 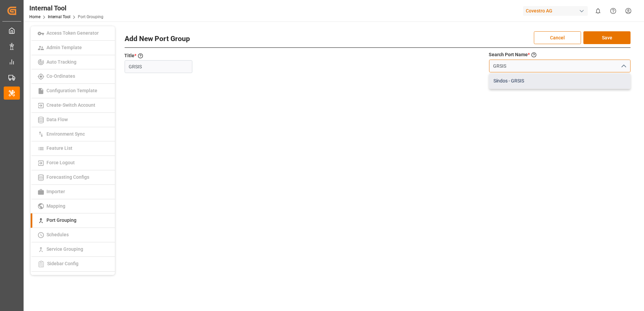 I want to click on a: Create-Switch Account, so click(x=73, y=106).